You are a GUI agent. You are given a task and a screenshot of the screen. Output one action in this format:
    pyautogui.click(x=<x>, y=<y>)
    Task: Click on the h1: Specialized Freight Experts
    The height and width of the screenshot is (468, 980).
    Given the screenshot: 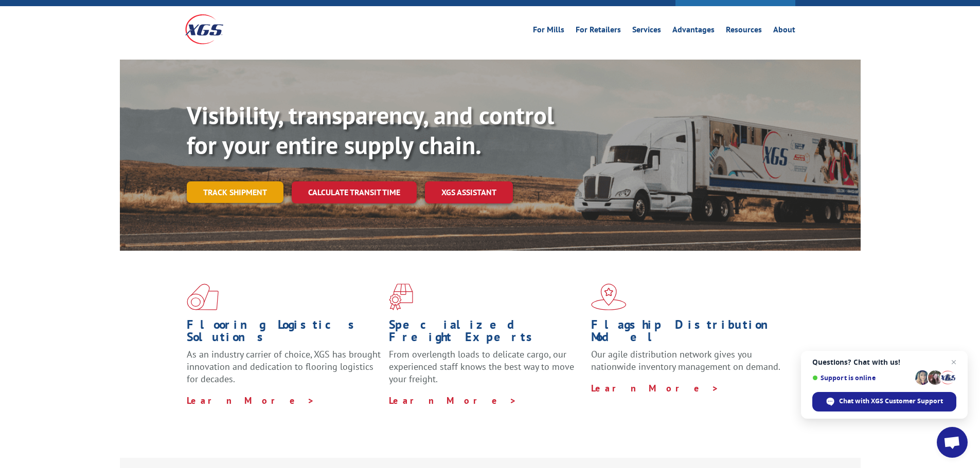 What is the action you would take?
    pyautogui.click(x=486, y=334)
    